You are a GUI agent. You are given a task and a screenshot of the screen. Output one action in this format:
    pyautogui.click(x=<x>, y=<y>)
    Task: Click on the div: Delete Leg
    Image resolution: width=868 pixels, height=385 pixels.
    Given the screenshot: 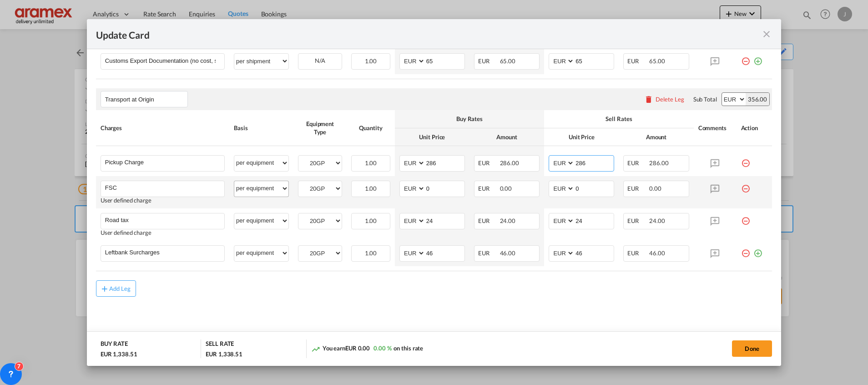 What is the action you would take?
    pyautogui.click(x=670, y=99)
    